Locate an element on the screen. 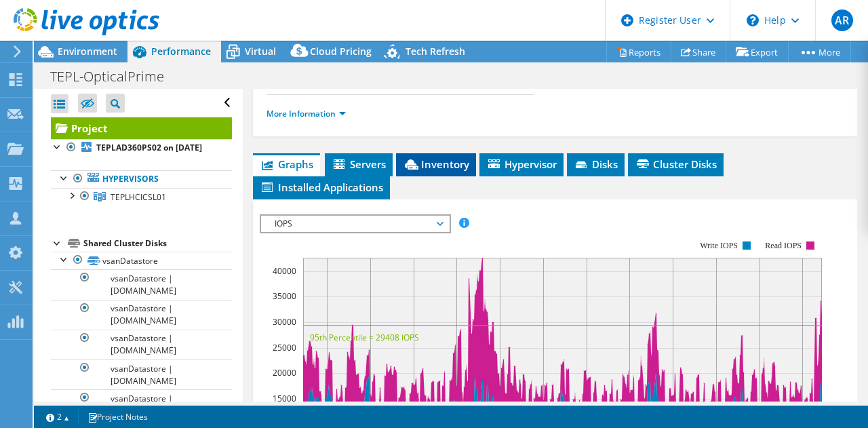 The width and height of the screenshot is (868, 428). span: Disks is located at coordinates (595, 164).